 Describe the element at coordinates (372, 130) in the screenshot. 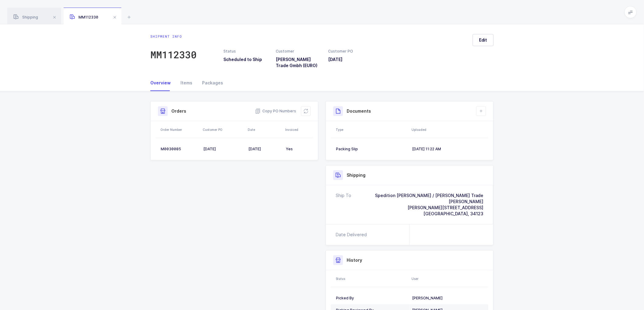

I see `div: Type` at that location.